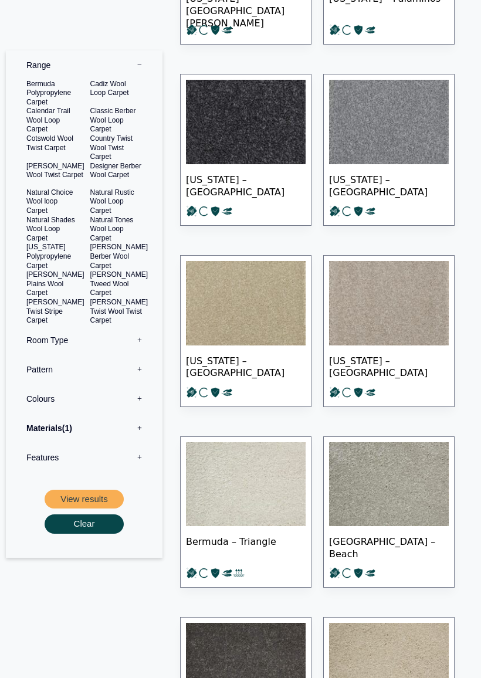 The image size is (481, 678). I want to click on img: Puerto Rico Areabo, so click(389, 303).